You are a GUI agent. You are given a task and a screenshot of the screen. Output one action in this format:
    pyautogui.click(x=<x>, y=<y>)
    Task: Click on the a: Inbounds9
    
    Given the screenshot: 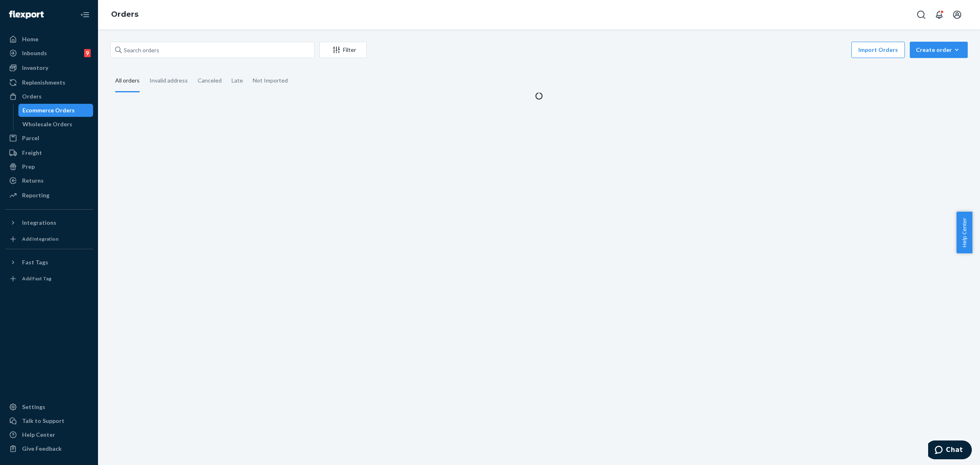 What is the action you would take?
    pyautogui.click(x=49, y=53)
    